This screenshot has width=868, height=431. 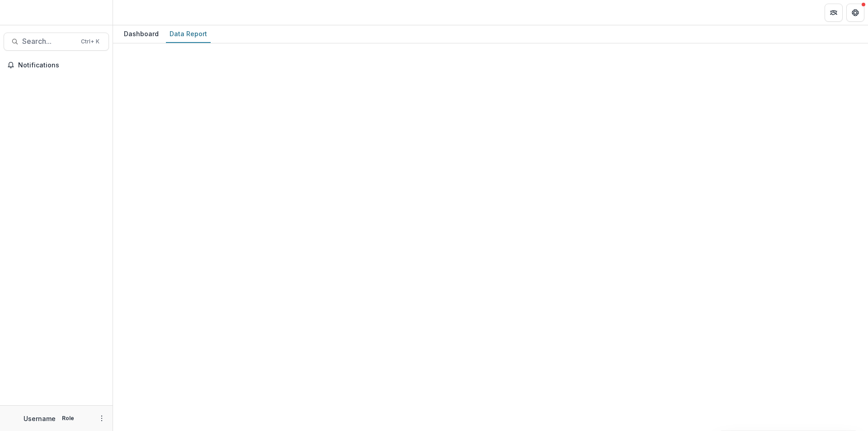 What do you see at coordinates (856, 12) in the screenshot?
I see `button: Get Help` at bounding box center [856, 12].